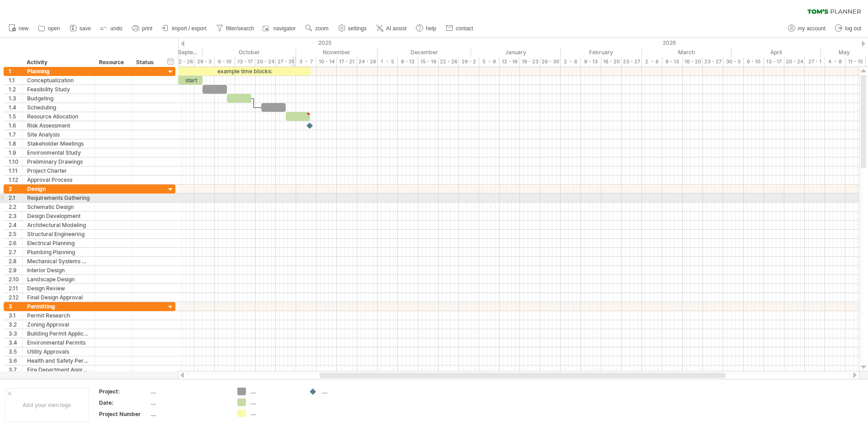  I want to click on div: Permit Research, so click(59, 315).